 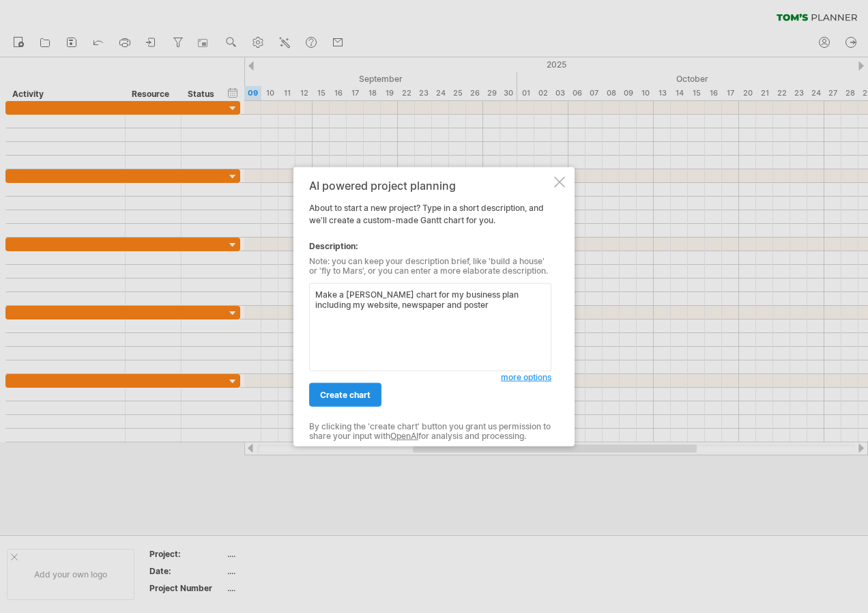 What do you see at coordinates (430, 306) in the screenshot?
I see `div: About to start a new project? Type in a short description, and we'll create a custom-made Gantt c...` at bounding box center [430, 306].